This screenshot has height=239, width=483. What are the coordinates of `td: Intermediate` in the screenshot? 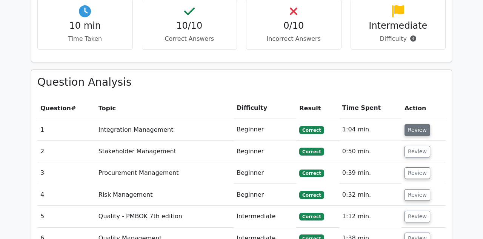 It's located at (265, 216).